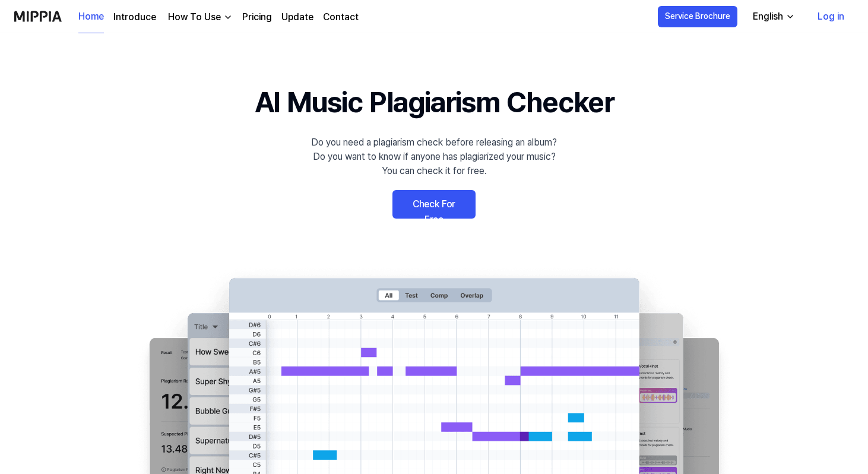 The width and height of the screenshot is (868, 474). What do you see at coordinates (257, 17) in the screenshot?
I see `a: Pricing` at bounding box center [257, 17].